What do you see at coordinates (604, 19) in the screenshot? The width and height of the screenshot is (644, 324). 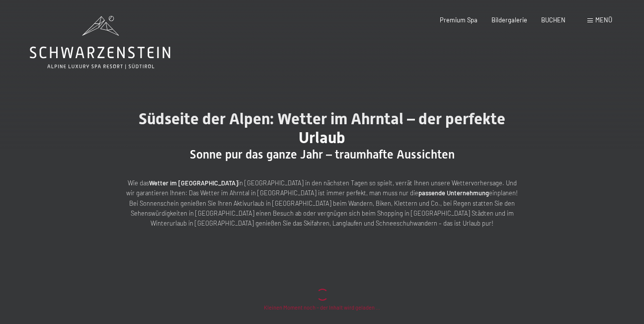 I see `span: Menü` at bounding box center [604, 19].